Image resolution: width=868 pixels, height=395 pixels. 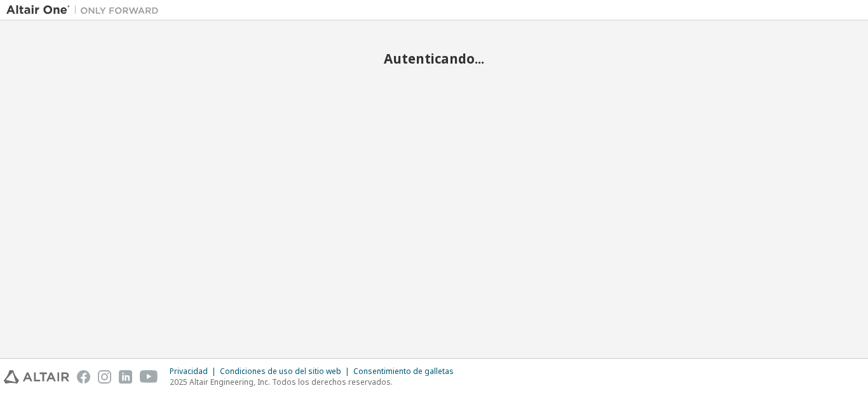 What do you see at coordinates (86, 10) in the screenshot?
I see `img: Altair Uno` at bounding box center [86, 10].